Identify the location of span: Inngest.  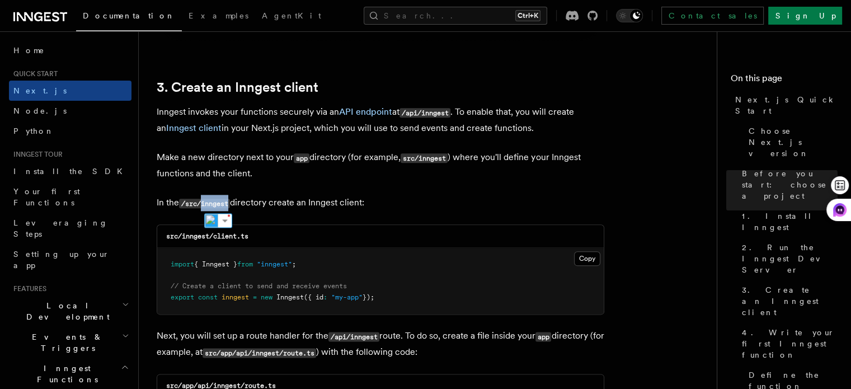
(290, 297).